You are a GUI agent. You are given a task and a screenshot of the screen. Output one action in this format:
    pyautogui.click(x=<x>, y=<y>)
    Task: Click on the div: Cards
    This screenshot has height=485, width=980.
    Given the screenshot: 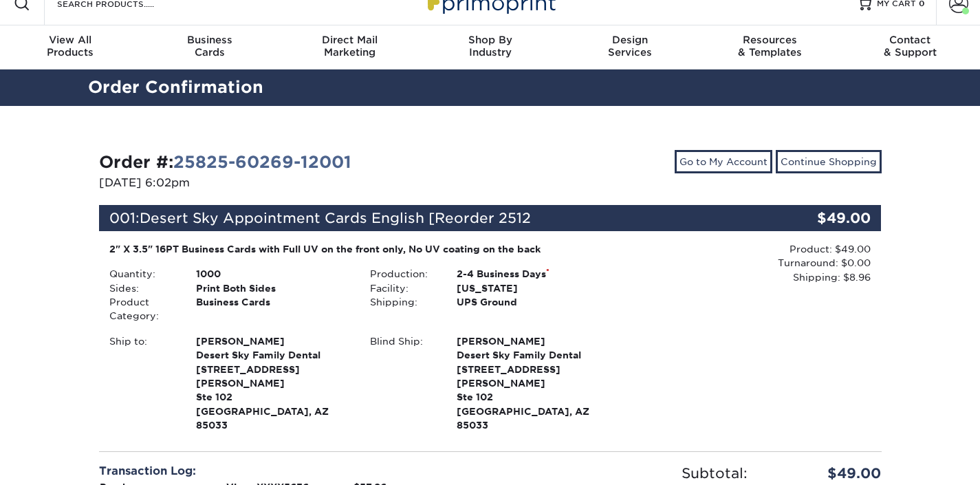 What is the action you would take?
    pyautogui.click(x=210, y=46)
    